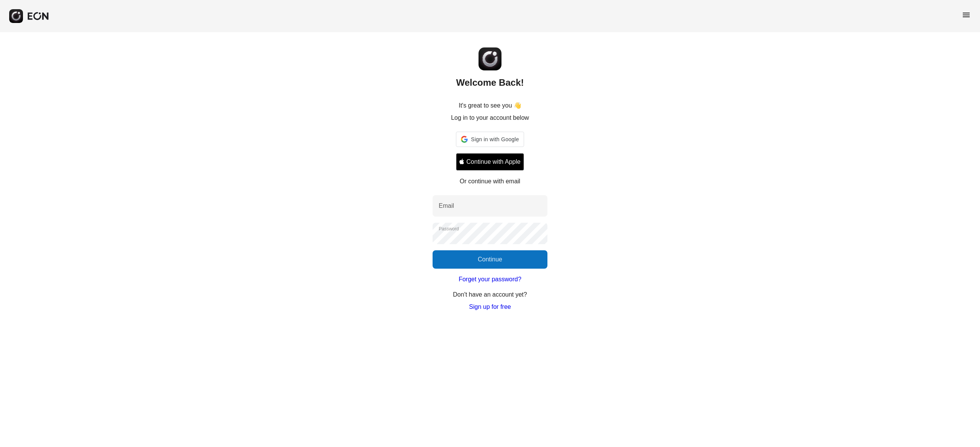  What do you see at coordinates (447, 206) in the screenshot?
I see `label: Email` at bounding box center [447, 206].